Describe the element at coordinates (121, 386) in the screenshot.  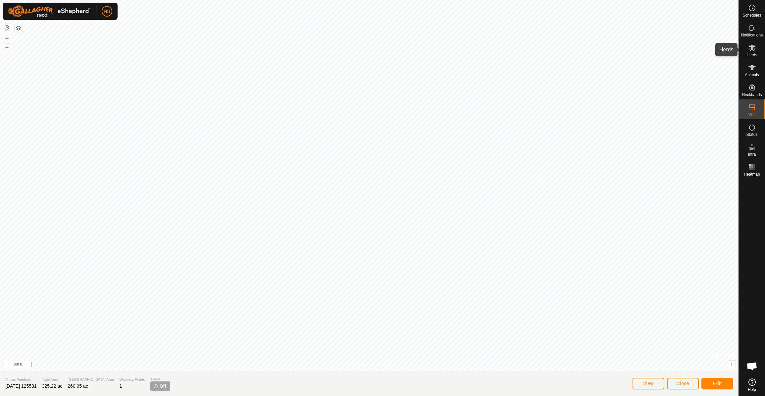
I see `span: 1` at that location.